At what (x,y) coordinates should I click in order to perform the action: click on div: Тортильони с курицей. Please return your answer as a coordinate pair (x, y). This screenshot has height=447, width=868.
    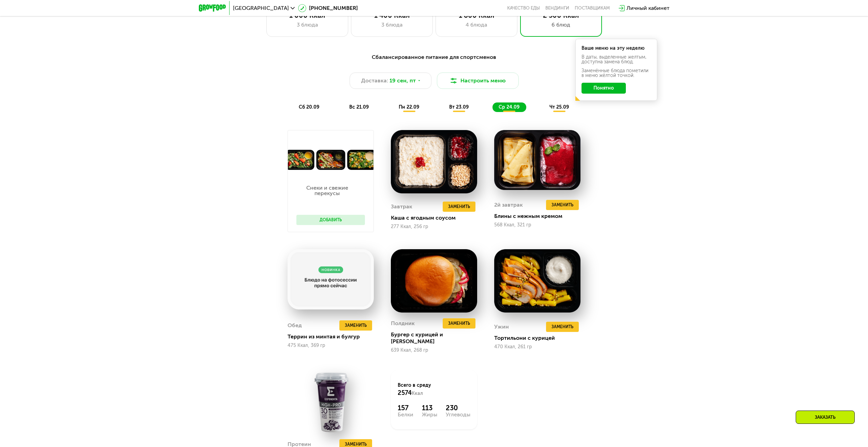
    Looking at the image, I should click on (539, 338).